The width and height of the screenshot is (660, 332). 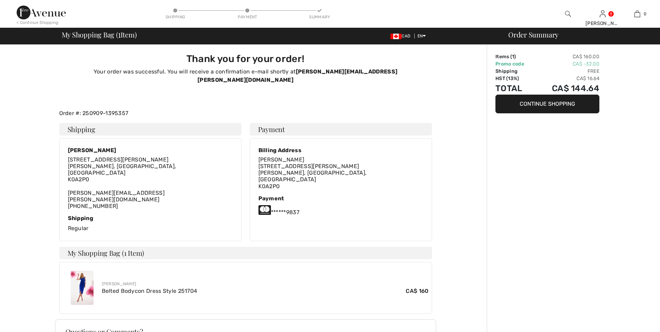 I want to click on td: CA$ -32.00, so click(x=567, y=64).